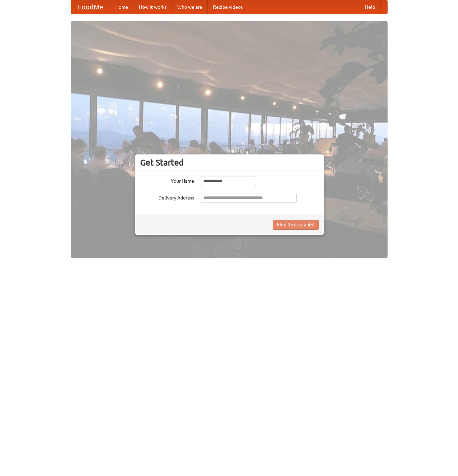 The height and width of the screenshot is (476, 458). I want to click on a: How it works, so click(153, 7).